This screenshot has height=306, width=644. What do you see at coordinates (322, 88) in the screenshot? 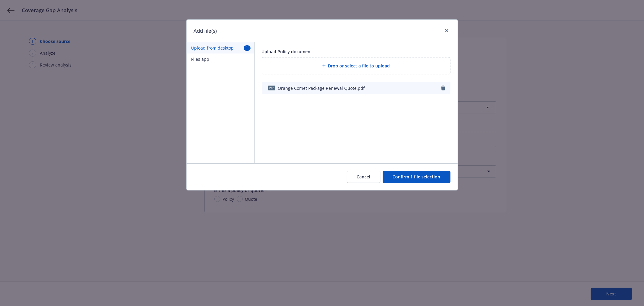
I see `span: Orange Comet Package Renewal Quote.pdf` at bounding box center [322, 88].